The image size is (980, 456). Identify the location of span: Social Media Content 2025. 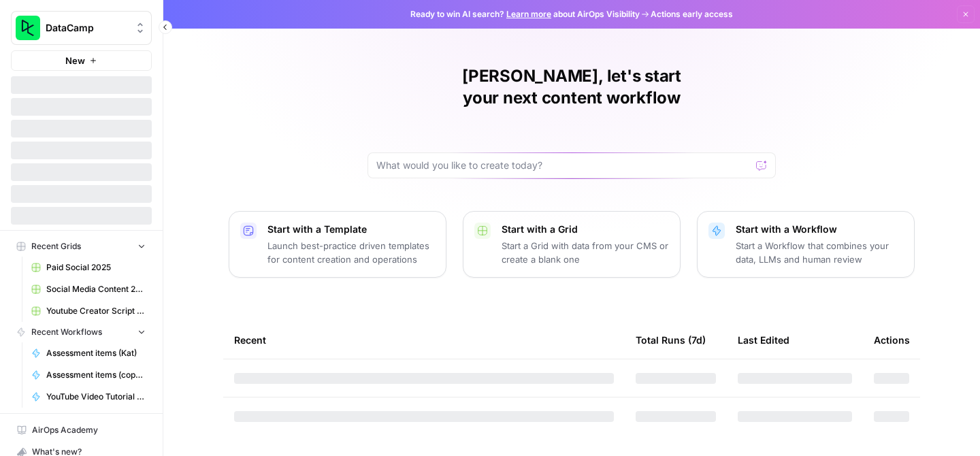
(96, 289).